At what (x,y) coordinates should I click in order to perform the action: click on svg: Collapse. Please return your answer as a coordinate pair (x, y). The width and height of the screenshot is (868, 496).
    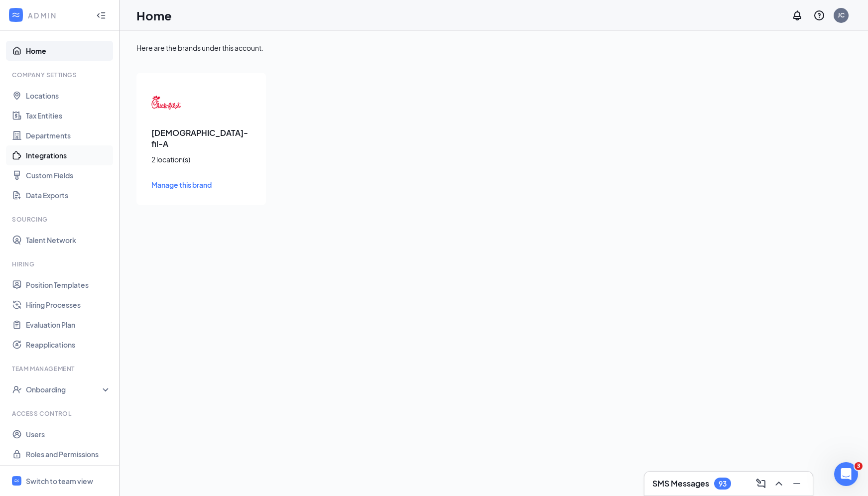
    Looking at the image, I should click on (101, 15).